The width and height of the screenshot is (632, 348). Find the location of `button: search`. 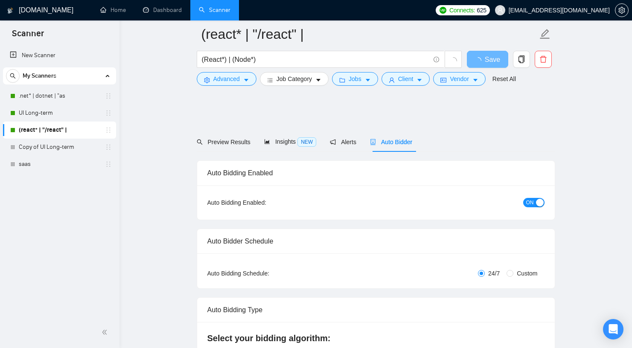

button: search is located at coordinates (13, 76).